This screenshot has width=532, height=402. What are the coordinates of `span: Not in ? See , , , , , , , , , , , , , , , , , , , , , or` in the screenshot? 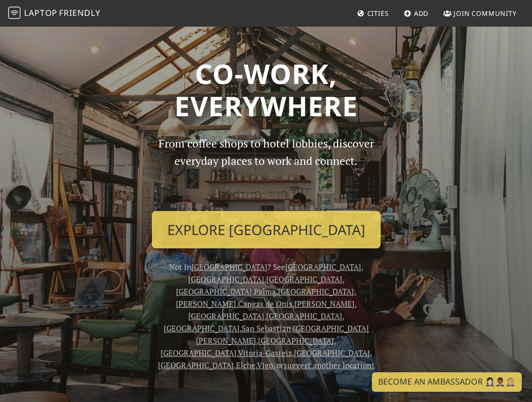 It's located at (266, 316).